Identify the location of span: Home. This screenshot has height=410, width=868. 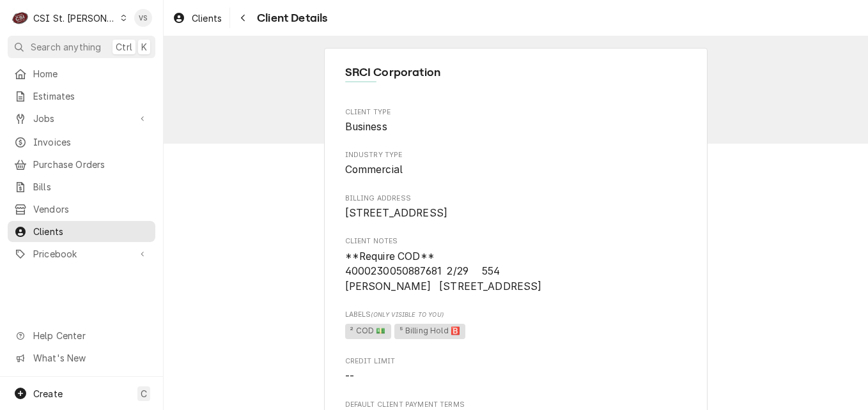
(91, 73).